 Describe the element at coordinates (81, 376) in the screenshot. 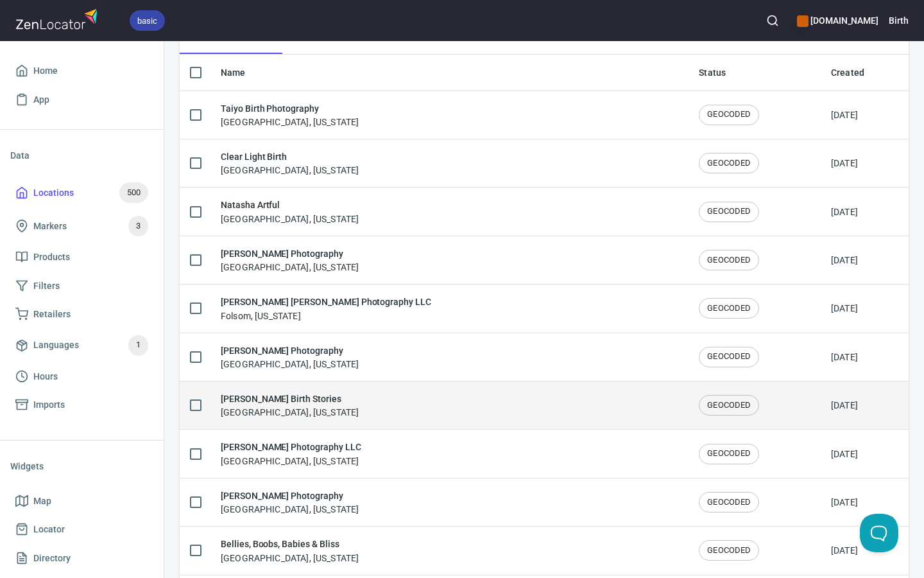

I see `a: Hours` at that location.